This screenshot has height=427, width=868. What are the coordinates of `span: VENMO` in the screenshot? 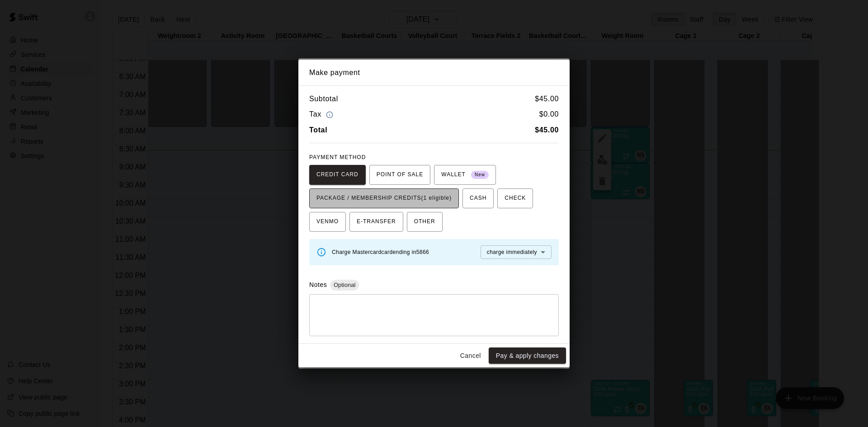 It's located at (327, 222).